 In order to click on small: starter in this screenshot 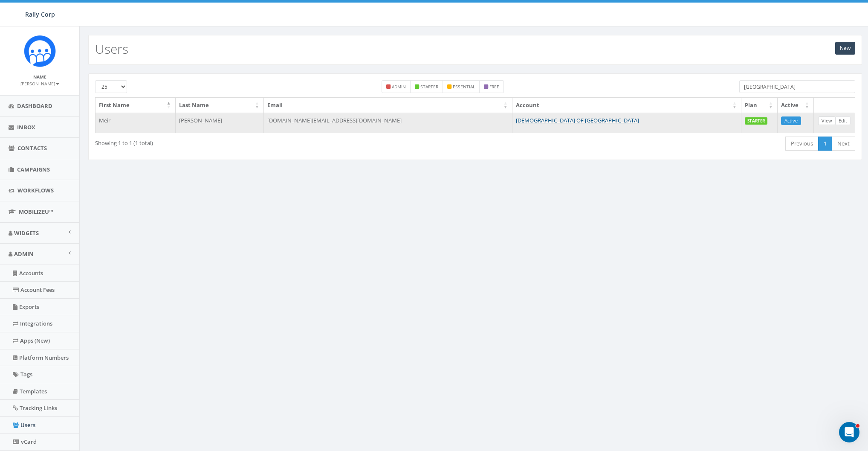, I will do `click(429, 86)`.